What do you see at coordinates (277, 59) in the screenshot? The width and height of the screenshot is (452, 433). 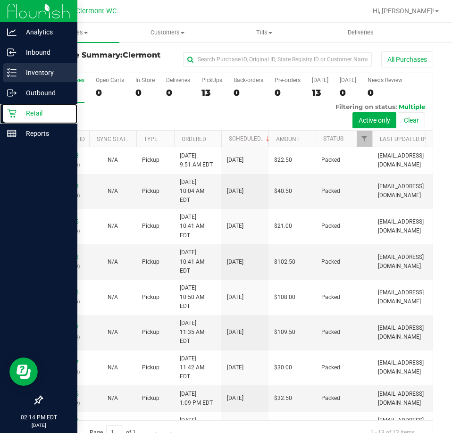 I see `input: Search Purchase ID, Original ID, State Registry ID or Customer Name...` at bounding box center [277, 59].